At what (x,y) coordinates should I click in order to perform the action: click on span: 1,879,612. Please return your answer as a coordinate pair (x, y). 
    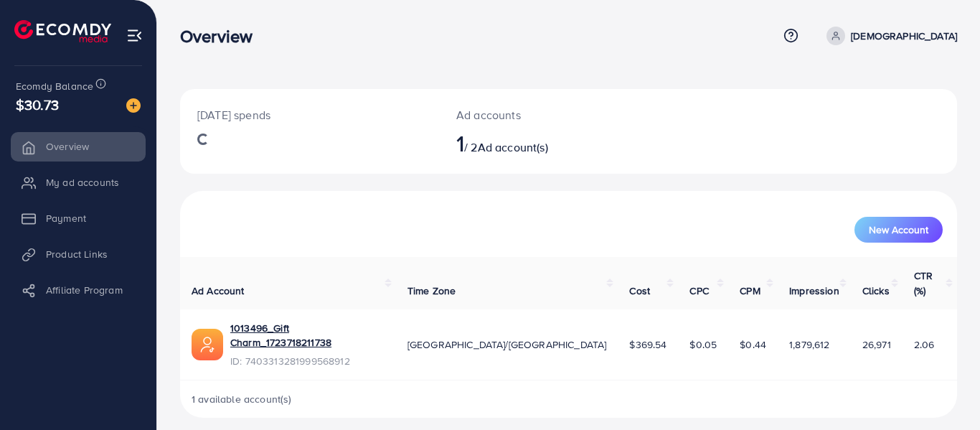
    Looking at the image, I should click on (809, 345).